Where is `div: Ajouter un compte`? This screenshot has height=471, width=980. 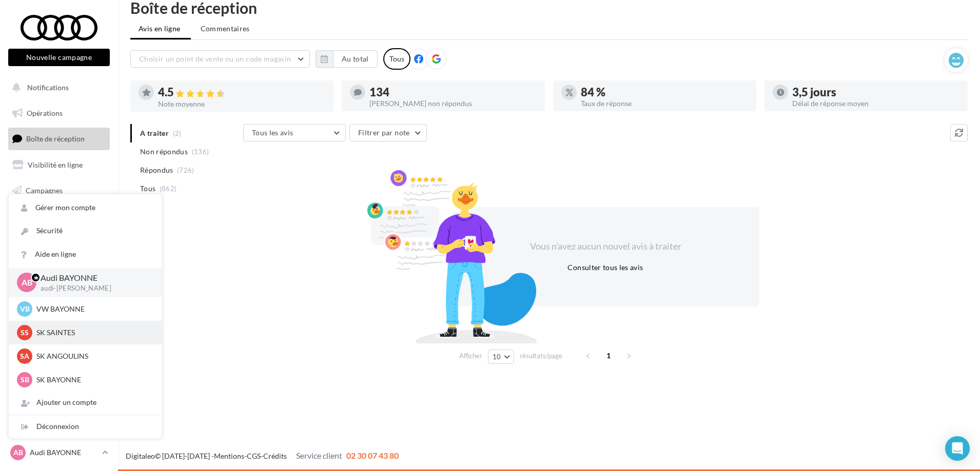
div: Ajouter un compte is located at coordinates (85, 402).